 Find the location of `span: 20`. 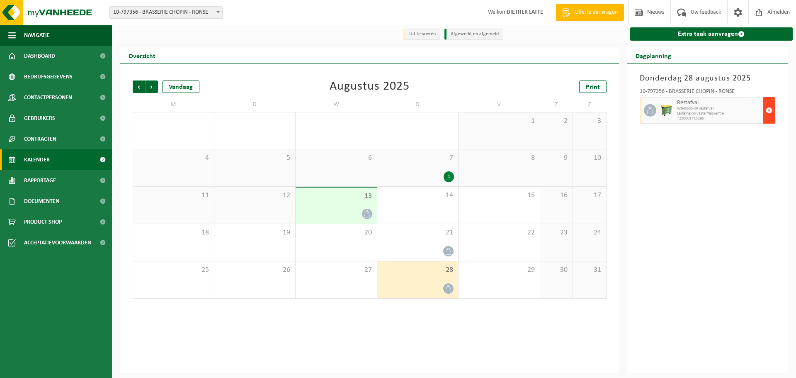

span: 20 is located at coordinates (336, 233).